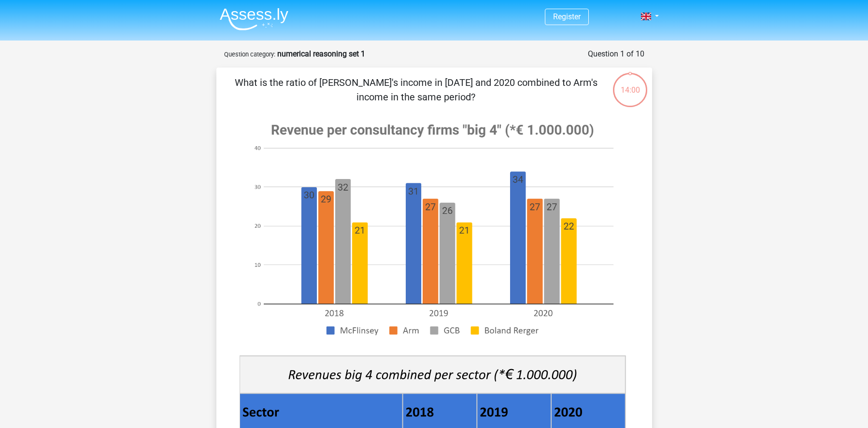 This screenshot has width=868, height=428. Describe the element at coordinates (616, 54) in the screenshot. I see `div: Question 1 of 10` at that location.